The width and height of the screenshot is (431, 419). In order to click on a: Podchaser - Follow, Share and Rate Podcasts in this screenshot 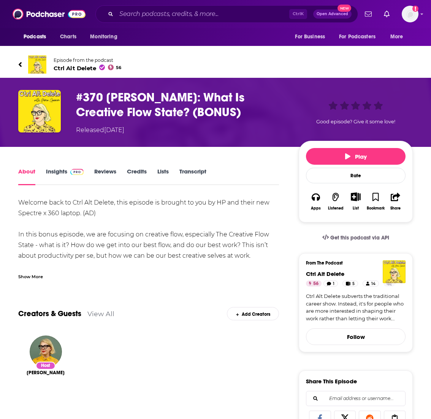, I will do `click(49, 14)`.